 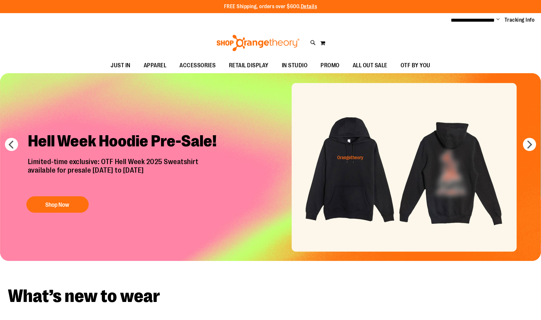 What do you see at coordinates (57, 204) in the screenshot?
I see `button: Shop Now` at bounding box center [57, 204].